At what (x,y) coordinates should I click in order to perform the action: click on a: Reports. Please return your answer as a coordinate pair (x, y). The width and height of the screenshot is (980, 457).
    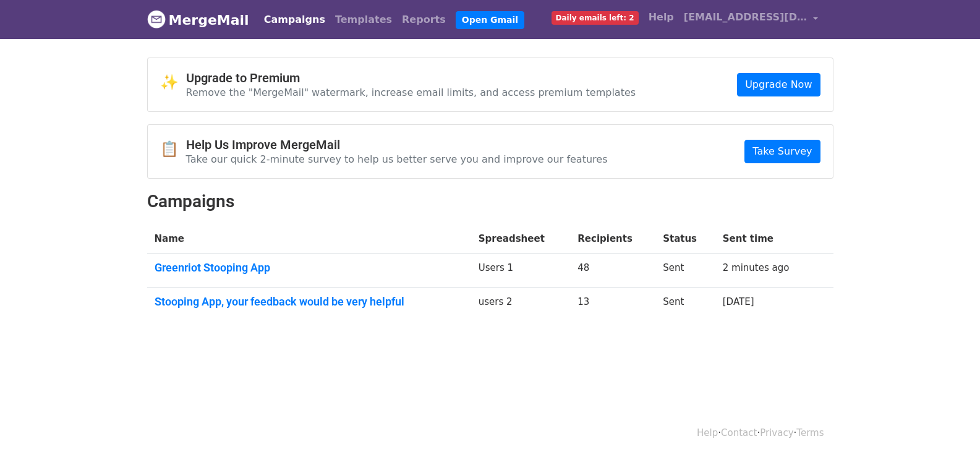
    Looking at the image, I should click on (424, 20).